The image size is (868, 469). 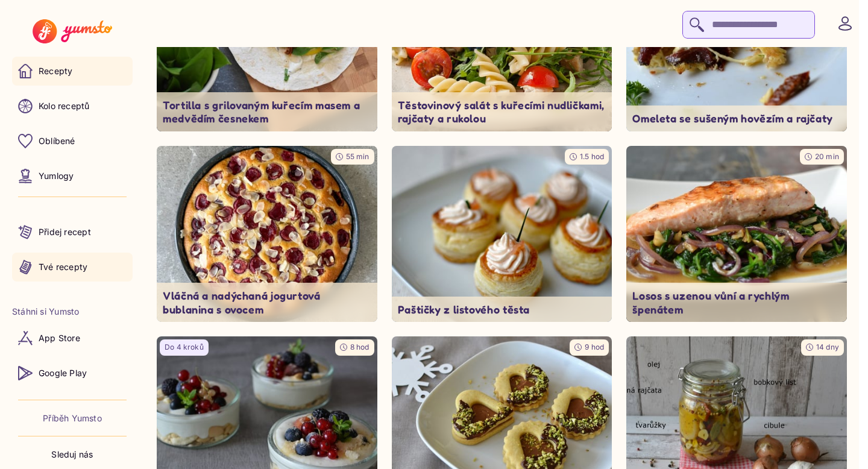 I want to click on span: 20 min, so click(x=827, y=156).